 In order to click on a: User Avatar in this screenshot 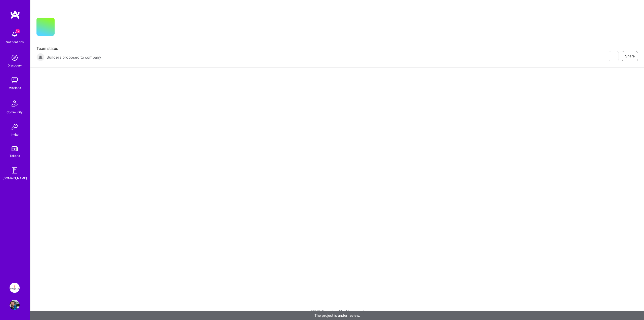, I will do `click(14, 305)`.